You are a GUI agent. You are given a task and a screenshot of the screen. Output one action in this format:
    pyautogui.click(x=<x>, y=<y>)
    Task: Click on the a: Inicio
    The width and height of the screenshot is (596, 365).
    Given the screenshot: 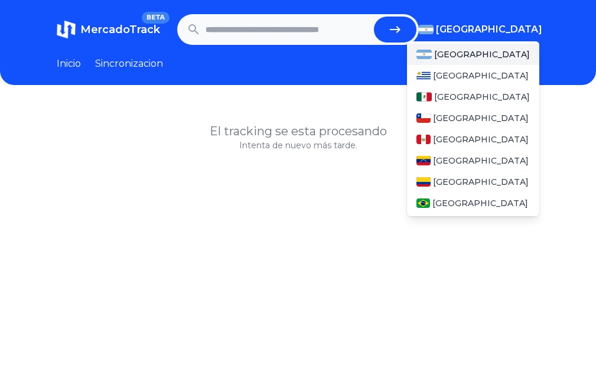 What is the action you would take?
    pyautogui.click(x=68, y=64)
    